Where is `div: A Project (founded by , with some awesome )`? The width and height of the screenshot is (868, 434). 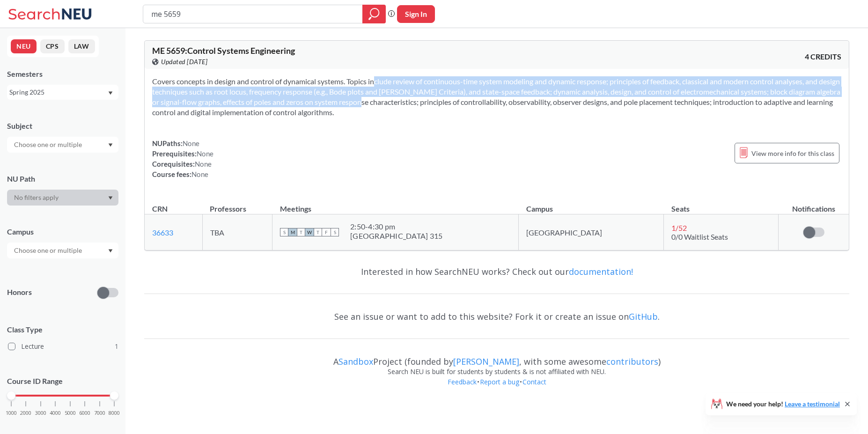 div: A Project (founded by , with some awesome ) is located at coordinates (496, 357).